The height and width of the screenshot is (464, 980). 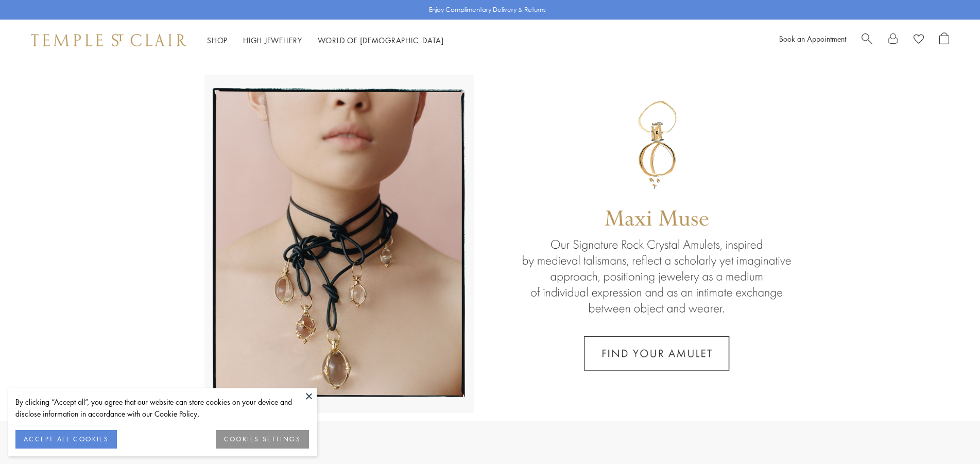 I want to click on button: ACCEPT ALL COOKIES, so click(x=66, y=439).